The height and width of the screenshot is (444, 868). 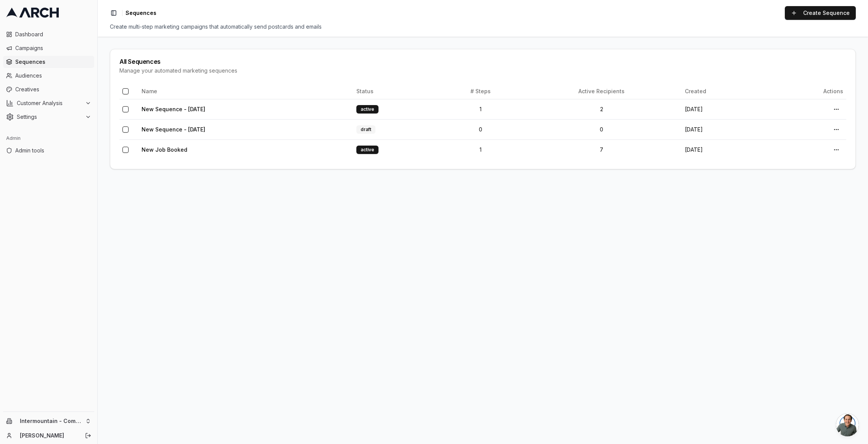 What do you see at coordinates (49, 421) in the screenshot?
I see `button: Intermountain - Comfort Solutions` at bounding box center [49, 421].